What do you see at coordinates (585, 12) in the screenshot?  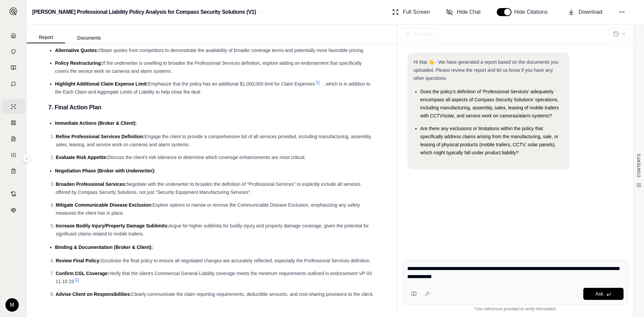 I see `button: Download` at bounding box center [585, 12].